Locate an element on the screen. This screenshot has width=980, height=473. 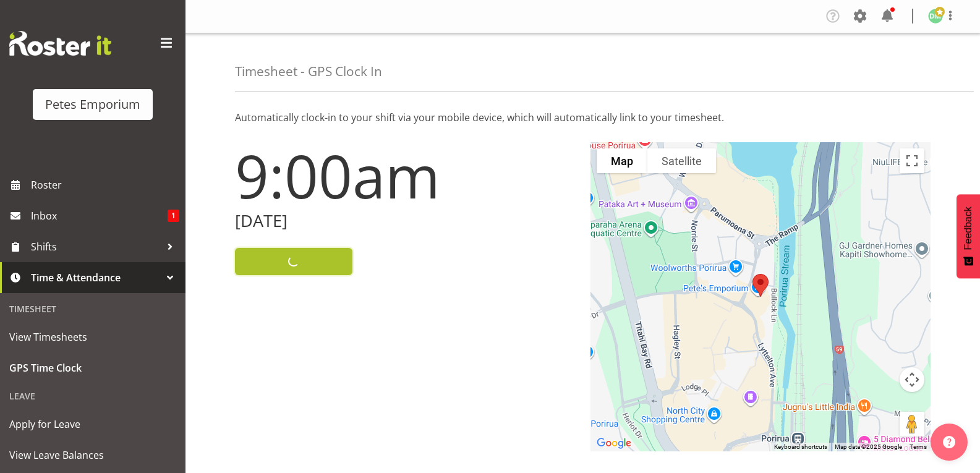
span: Inbox is located at coordinates (99, 216).